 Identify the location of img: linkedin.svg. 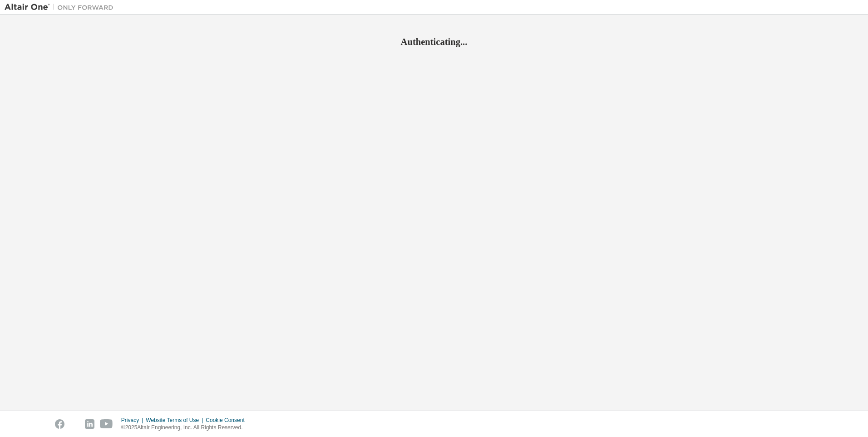
(90, 424).